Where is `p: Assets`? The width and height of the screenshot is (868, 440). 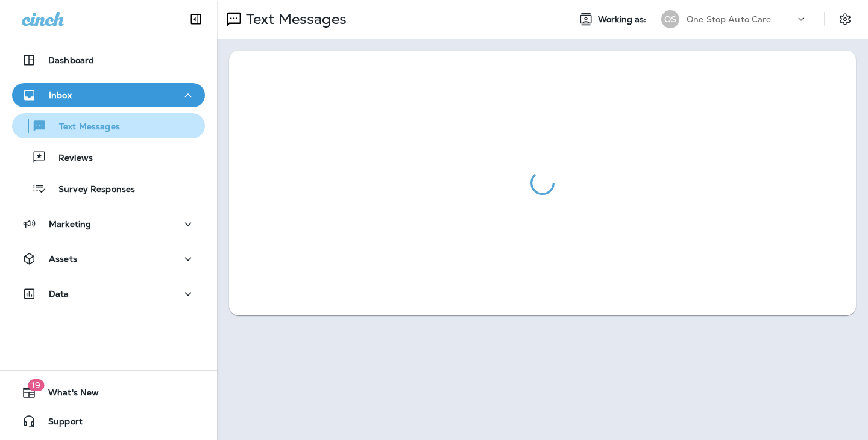 p: Assets is located at coordinates (63, 259).